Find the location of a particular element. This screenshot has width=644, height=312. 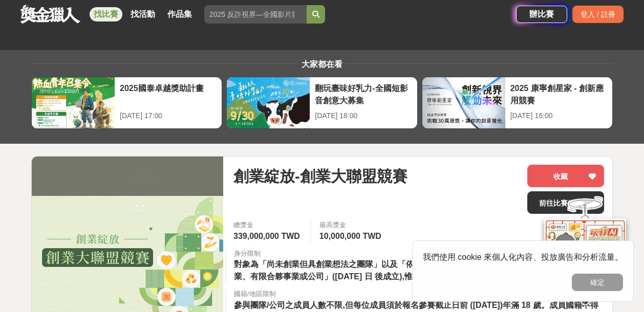

div: 身分限制 is located at coordinates (419, 254).